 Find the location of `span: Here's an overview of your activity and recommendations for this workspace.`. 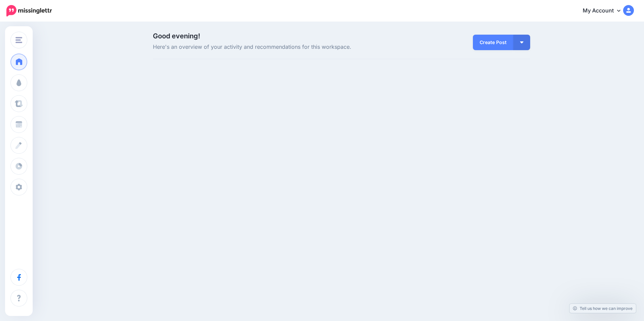

span: Here's an overview of your activity and recommendations for this workspace. is located at coordinates (277, 47).